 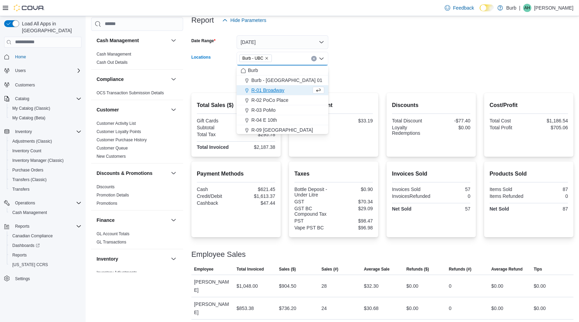 I want to click on div: $33.19, so click(x=354, y=121).